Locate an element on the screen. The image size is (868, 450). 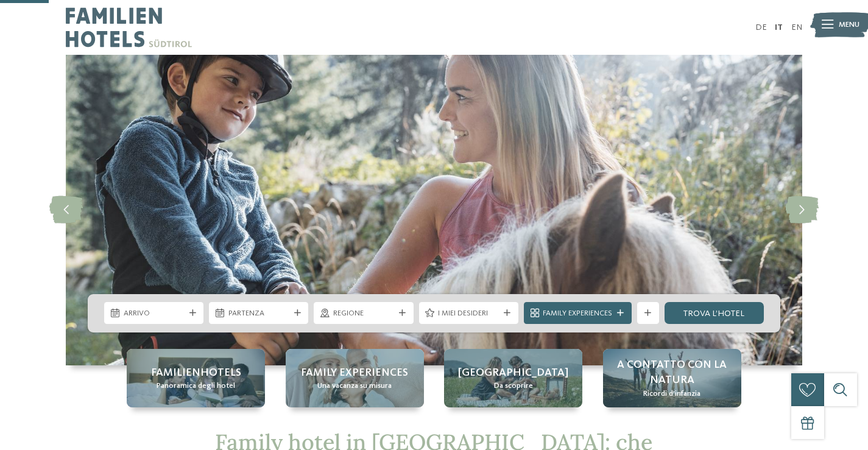
span: Regione is located at coordinates (363, 314).